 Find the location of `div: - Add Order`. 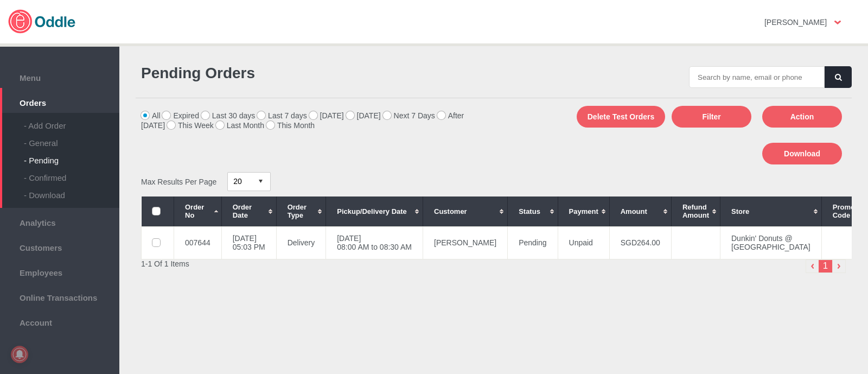

div: - Add Order is located at coordinates (72, 122).